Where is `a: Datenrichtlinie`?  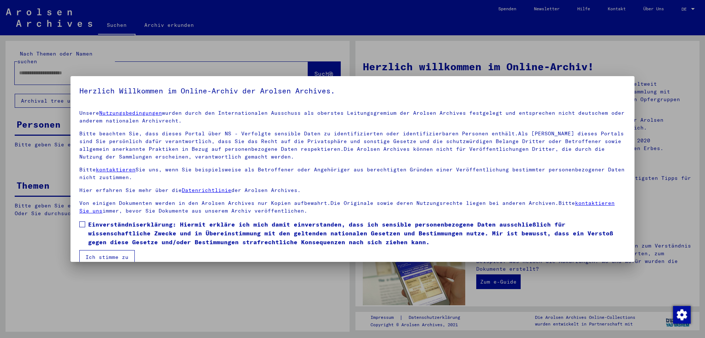 a: Datenrichtlinie is located at coordinates (206, 190).